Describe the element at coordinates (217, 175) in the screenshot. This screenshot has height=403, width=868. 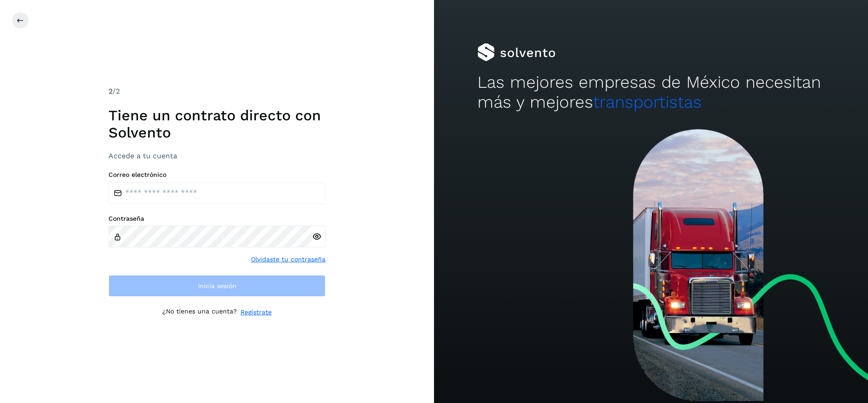
I see `label: Correo electrónico` at that location.